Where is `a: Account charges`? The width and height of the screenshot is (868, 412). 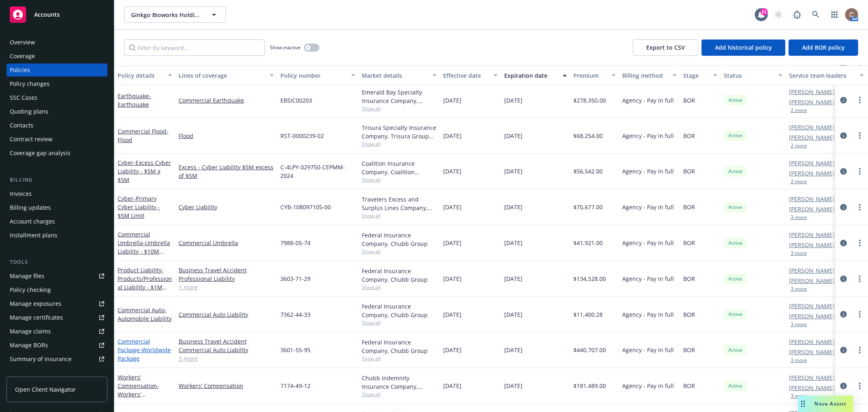 a: Account charges is located at coordinates (57, 221).